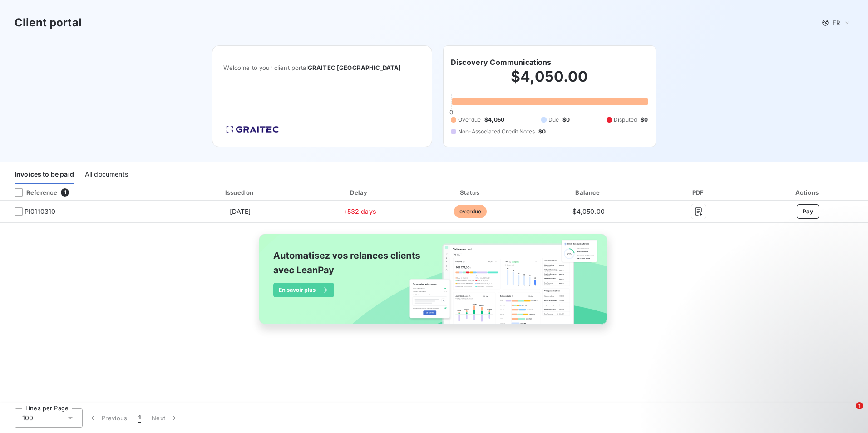 The width and height of the screenshot is (868, 433). Describe the element at coordinates (588, 193) in the screenshot. I see `div: Balance` at that location.